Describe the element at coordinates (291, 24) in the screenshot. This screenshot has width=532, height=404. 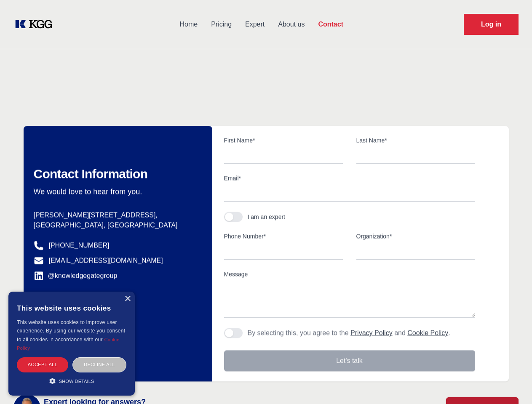
I see `a: About us` at that location.